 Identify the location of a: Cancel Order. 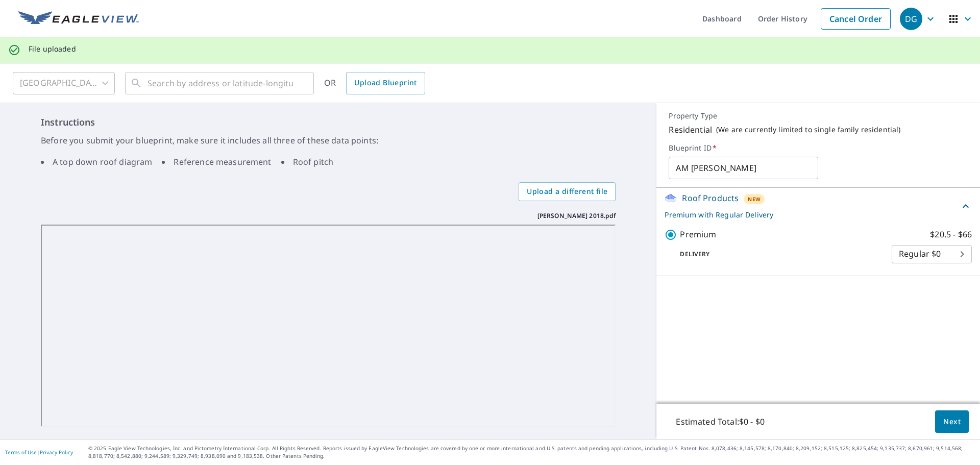
(855, 19).